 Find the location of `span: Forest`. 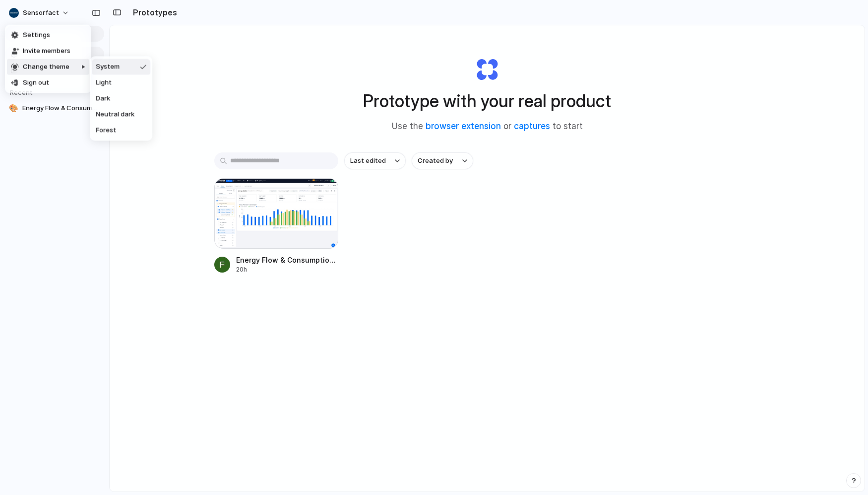

span: Forest is located at coordinates (106, 131).